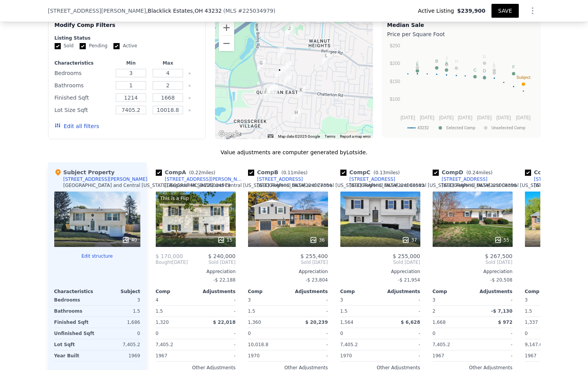 The width and height of the screenshot is (588, 370). Describe the element at coordinates (410, 240) in the screenshot. I see `div: 37` at that location.